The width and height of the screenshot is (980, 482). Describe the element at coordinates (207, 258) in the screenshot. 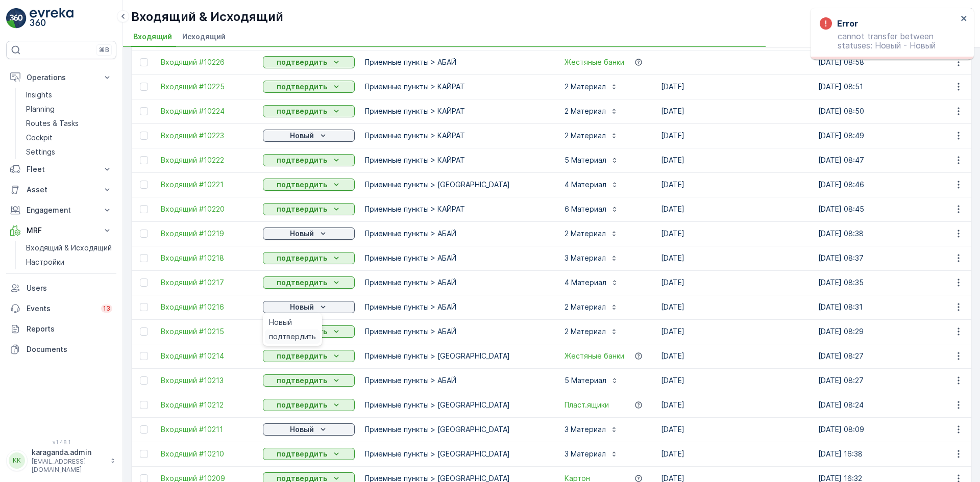

I see `a: Входящий #10218` at that location.